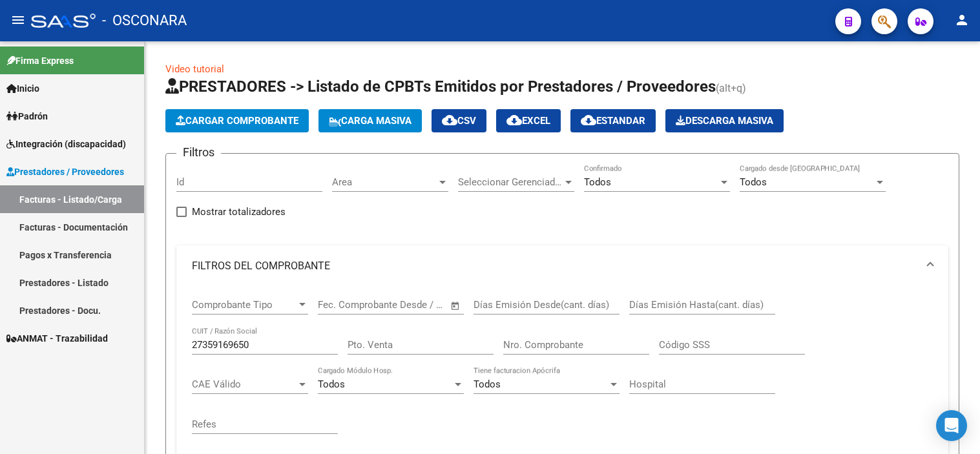 This screenshot has width=980, height=454. I want to click on span: Cargar Comprobante, so click(237, 121).